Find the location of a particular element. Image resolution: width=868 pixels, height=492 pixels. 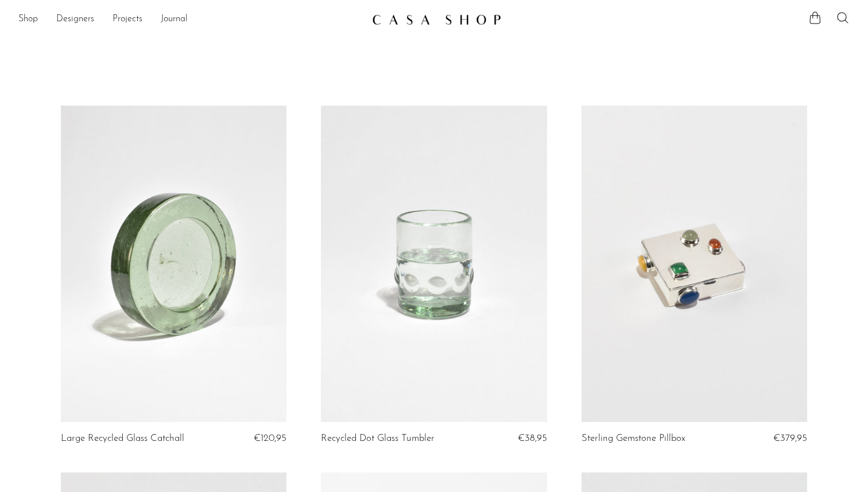

a: Designers is located at coordinates (75, 20).